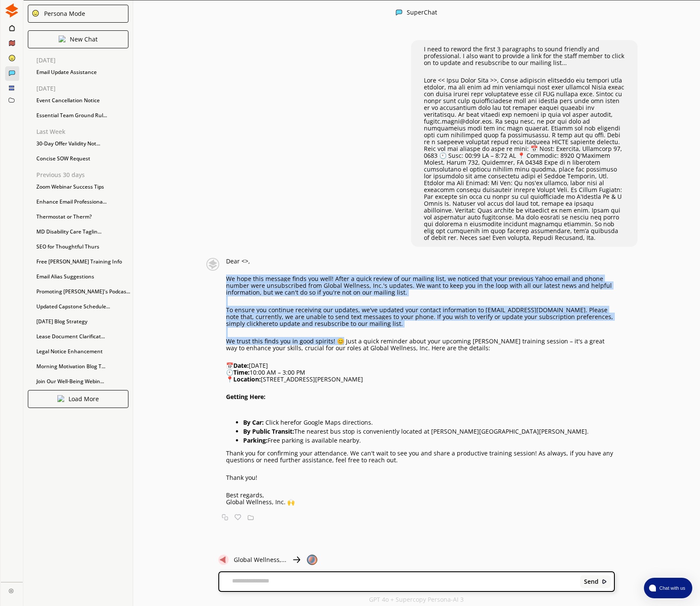  Describe the element at coordinates (255, 440) in the screenshot. I see `strong: Parking:` at that location.